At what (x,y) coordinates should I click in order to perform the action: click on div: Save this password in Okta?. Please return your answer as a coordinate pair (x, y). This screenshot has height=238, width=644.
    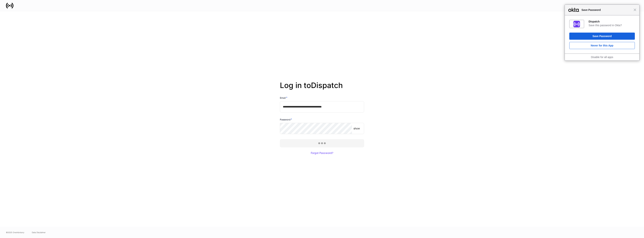
    Looking at the image, I should click on (611, 25).